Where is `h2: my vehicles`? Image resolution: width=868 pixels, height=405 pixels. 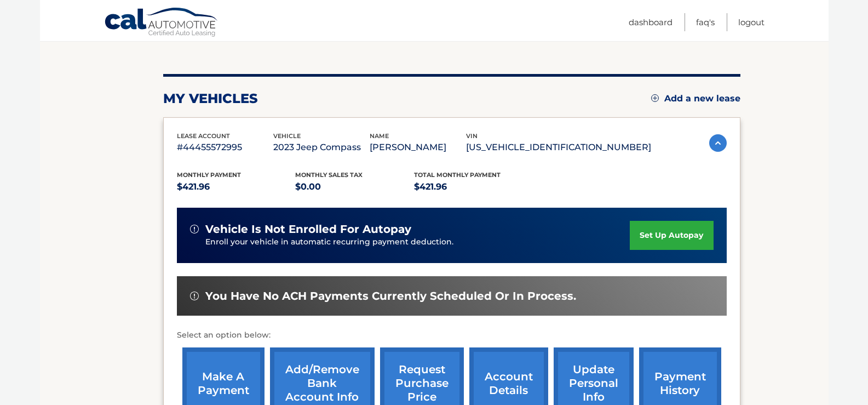 h2: my vehicles is located at coordinates (210, 98).